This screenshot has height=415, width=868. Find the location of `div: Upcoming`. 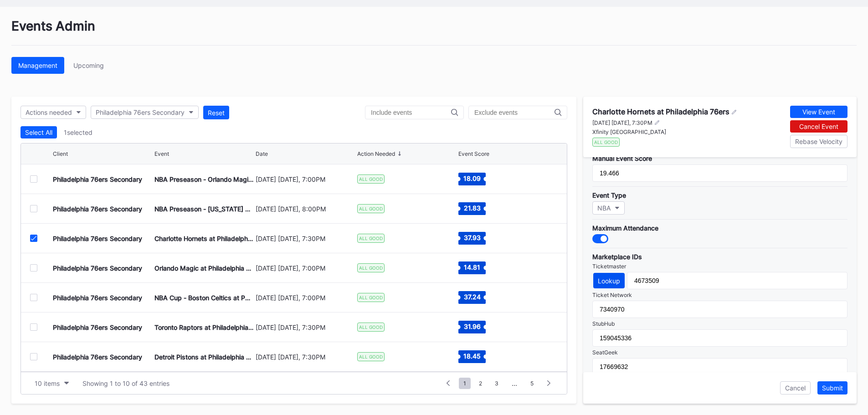

div: Upcoming is located at coordinates (89, 65).